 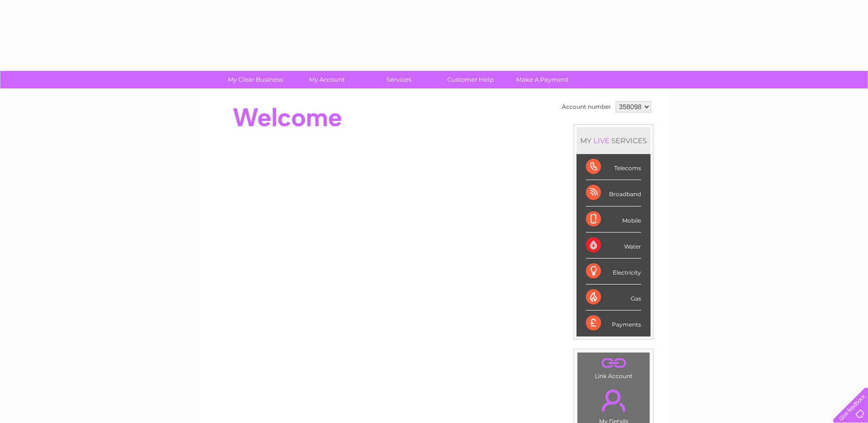 What do you see at coordinates (399, 79) in the screenshot?
I see `a: Services` at bounding box center [399, 79].